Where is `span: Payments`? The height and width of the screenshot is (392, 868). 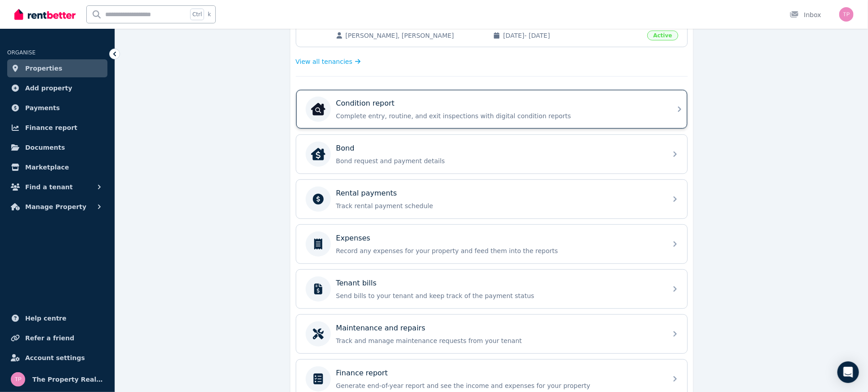 span: Payments is located at coordinates (42, 108).